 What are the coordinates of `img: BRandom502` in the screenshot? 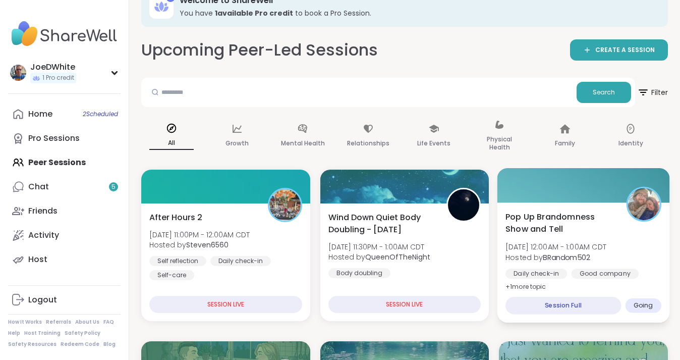 It's located at (644, 204).